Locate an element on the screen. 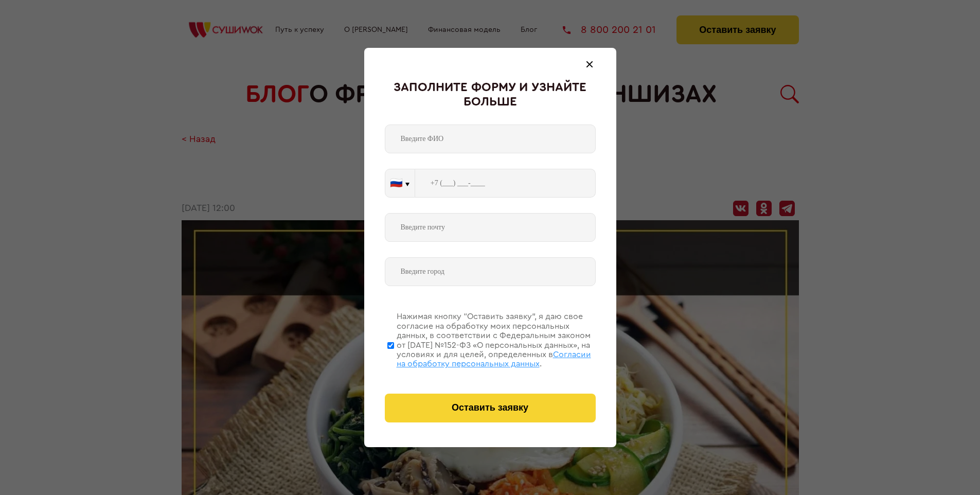 The width and height of the screenshot is (980, 495). input: Введите ФИО is located at coordinates (490, 139).